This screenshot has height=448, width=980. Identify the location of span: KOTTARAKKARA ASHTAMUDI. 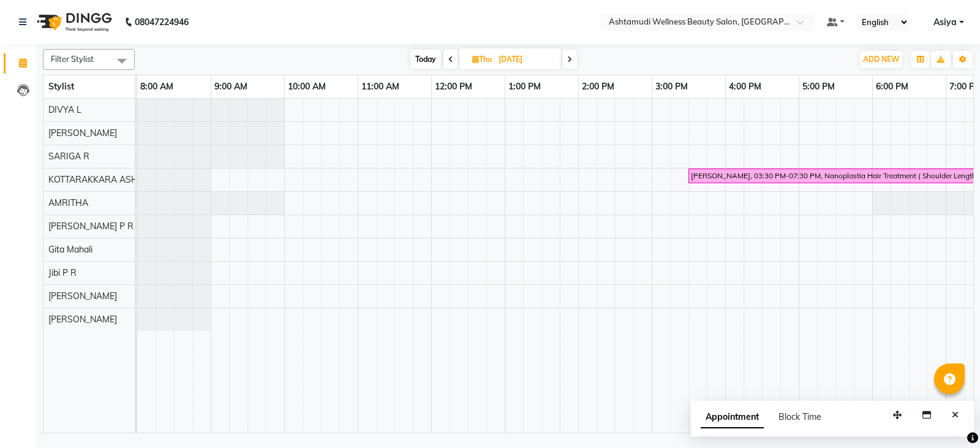
(109, 180).